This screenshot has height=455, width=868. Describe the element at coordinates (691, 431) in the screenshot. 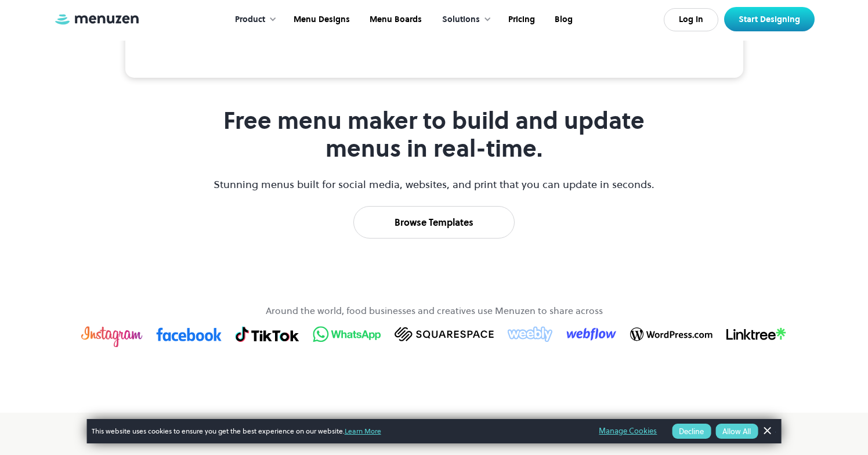

I see `button: Decline` at that location.